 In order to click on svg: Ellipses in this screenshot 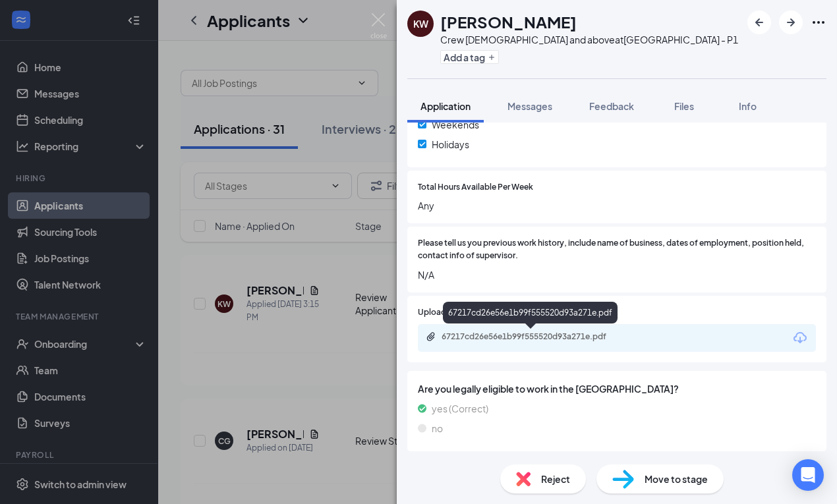, I will do `click(819, 22)`.